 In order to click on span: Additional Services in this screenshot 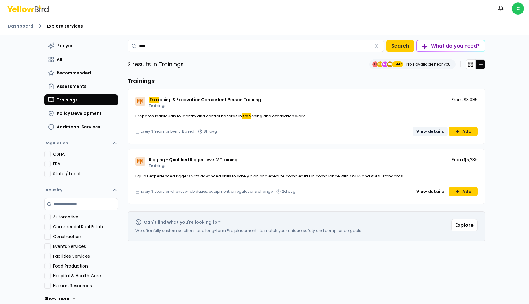, I will do `click(78, 127)`.